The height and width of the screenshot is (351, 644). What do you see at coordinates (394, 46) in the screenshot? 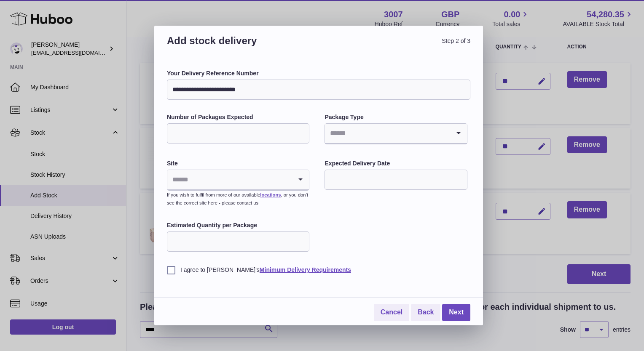
I see `span: Step 2 of 3` at bounding box center [394, 46].